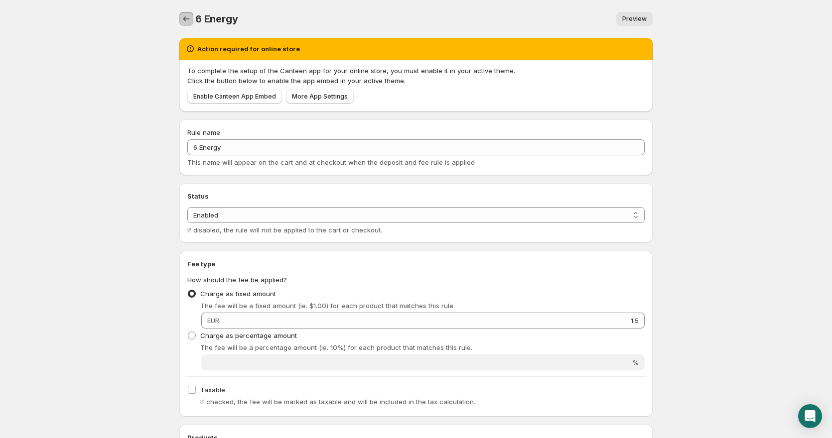 This screenshot has width=832, height=438. I want to click on span: Taxable, so click(213, 390).